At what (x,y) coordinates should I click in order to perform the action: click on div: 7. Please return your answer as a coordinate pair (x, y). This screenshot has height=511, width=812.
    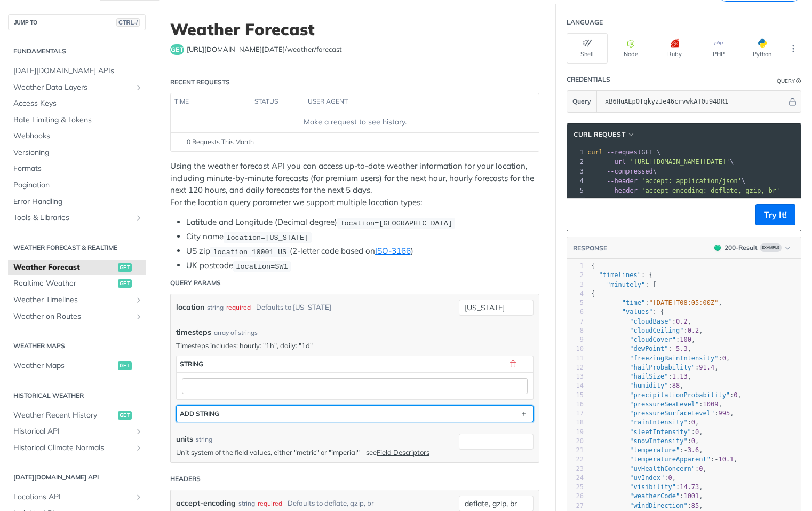
    Looking at the image, I should click on (575, 321).